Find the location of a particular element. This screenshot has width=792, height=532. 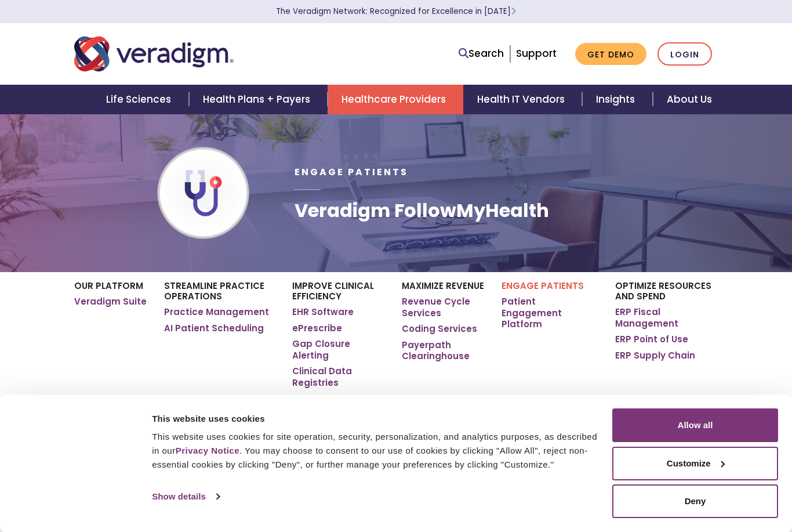

a: ERP Point of Use is located at coordinates (652, 339).